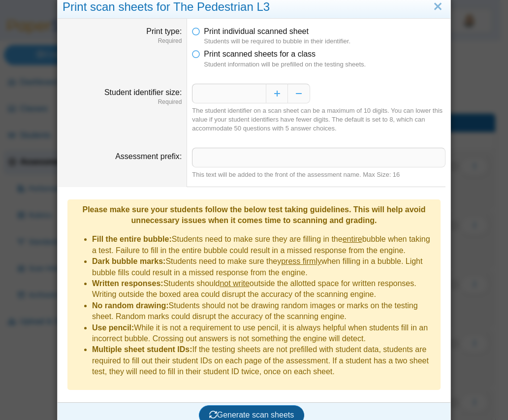 Image resolution: width=508 pixels, height=420 pixels. I want to click on label: Assessment prefix, so click(148, 156).